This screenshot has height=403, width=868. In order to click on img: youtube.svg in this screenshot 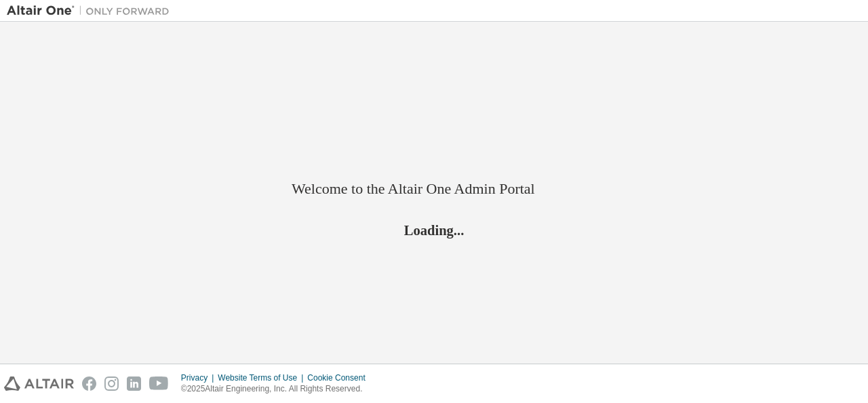, I will do `click(159, 383)`.